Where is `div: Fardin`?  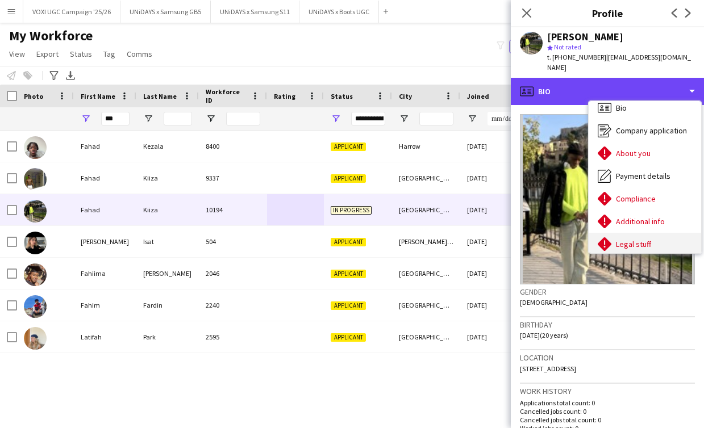
div: Fardin is located at coordinates (168, 305).